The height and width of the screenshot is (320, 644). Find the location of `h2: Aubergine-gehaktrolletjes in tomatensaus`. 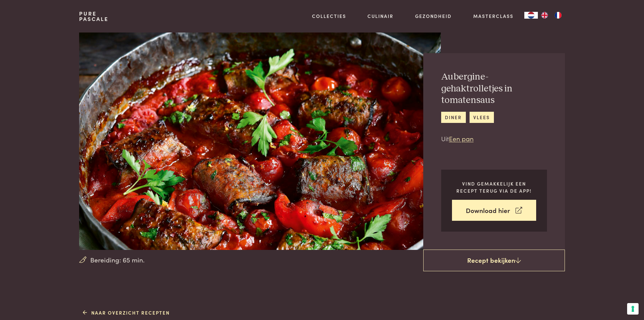

h2: Aubergine-gehaktrolletjes in tomatensaus is located at coordinates (494, 89).